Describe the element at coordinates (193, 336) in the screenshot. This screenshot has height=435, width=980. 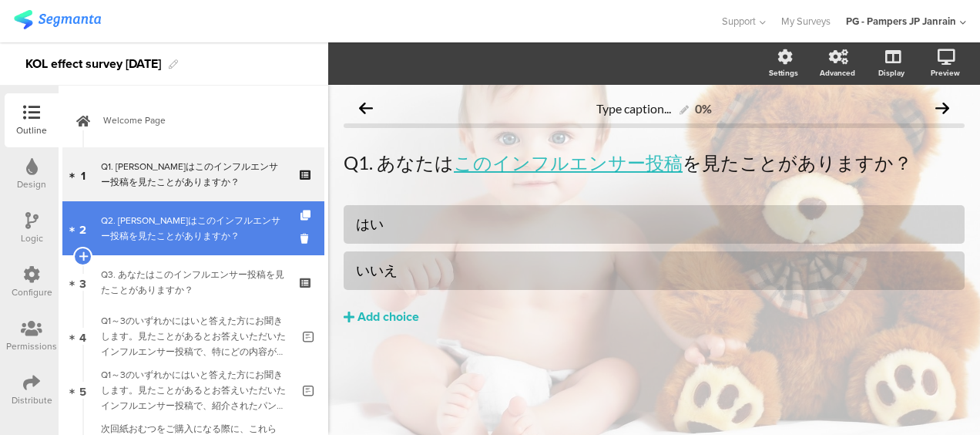
I see `a: 4 Q1～3のいずれかにはいと答えた方にお聞きします。見たことがあるとお答えいただいたインフルエンサー投稿で、特にどの内容が印象に残りましたか？` at that location.